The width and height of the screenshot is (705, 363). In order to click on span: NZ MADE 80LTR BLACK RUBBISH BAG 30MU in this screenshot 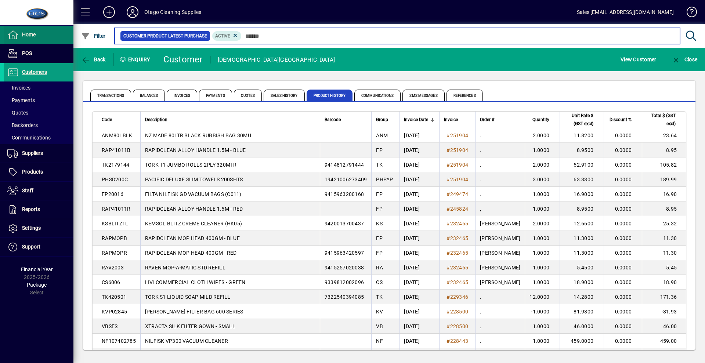, I will do `click(198, 136)`.